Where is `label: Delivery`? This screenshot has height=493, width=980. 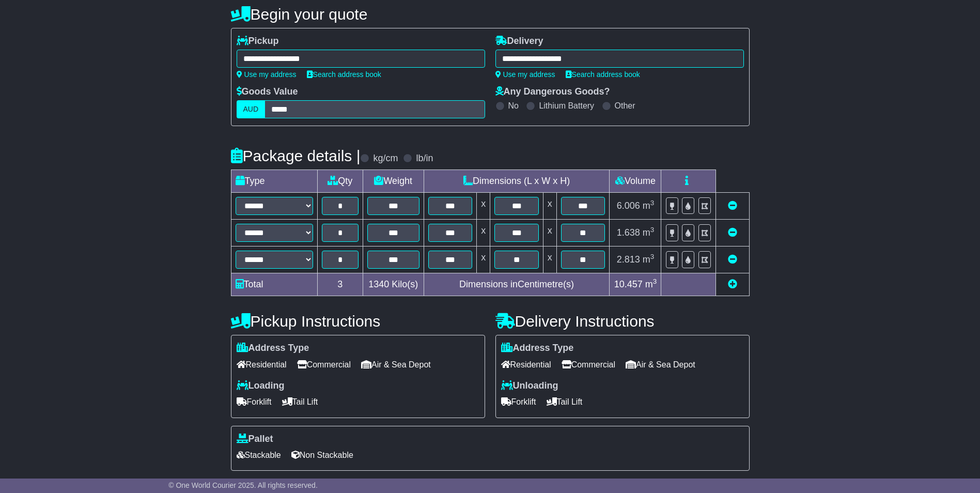 label: Delivery is located at coordinates (519, 41).